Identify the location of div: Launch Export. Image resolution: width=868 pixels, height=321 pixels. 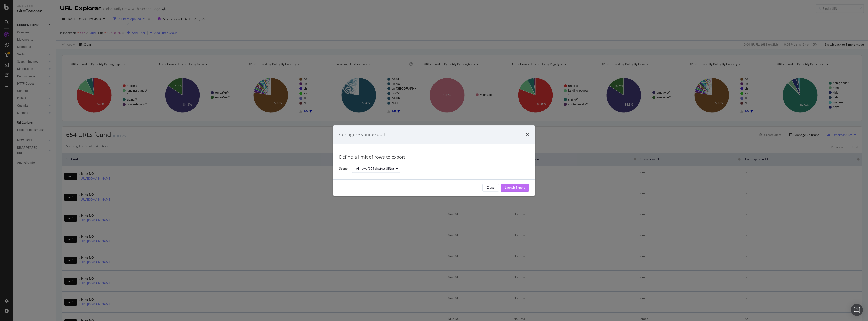
(515, 187).